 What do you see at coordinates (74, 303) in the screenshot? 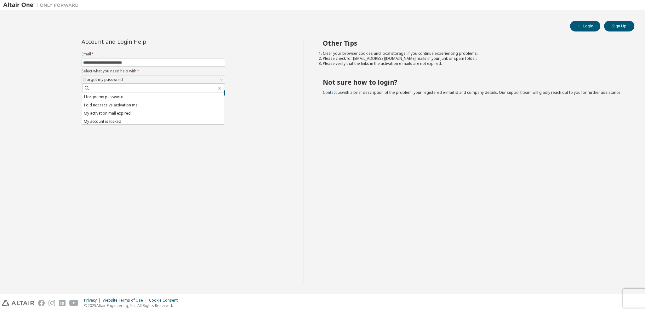
I see `img: youtube.svg` at bounding box center [74, 303].